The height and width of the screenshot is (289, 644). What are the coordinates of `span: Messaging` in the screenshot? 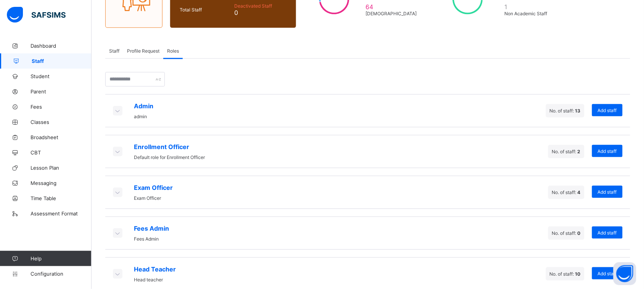 It's located at (61, 183).